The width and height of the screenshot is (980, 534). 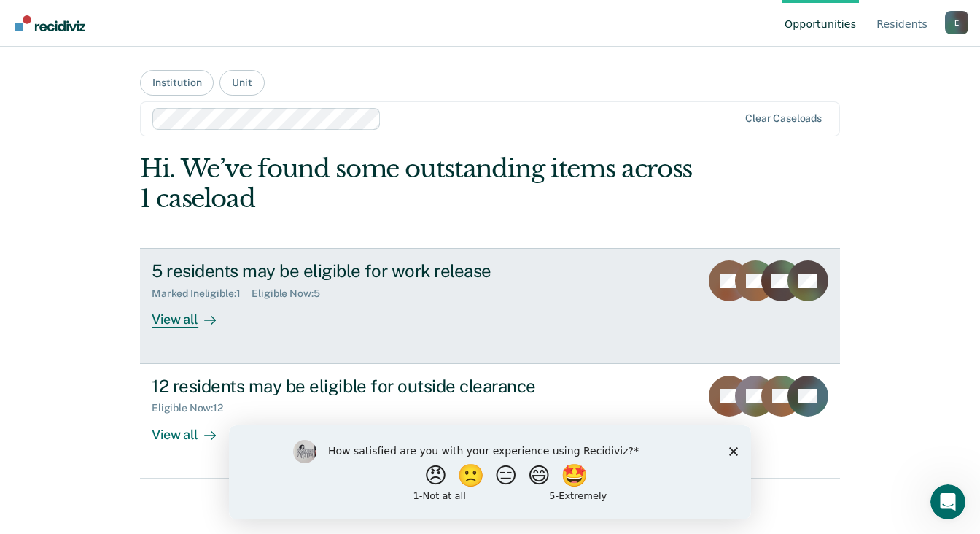 What do you see at coordinates (202, 293) in the screenshot?
I see `div: Marked Ineligible : 1` at bounding box center [202, 293].